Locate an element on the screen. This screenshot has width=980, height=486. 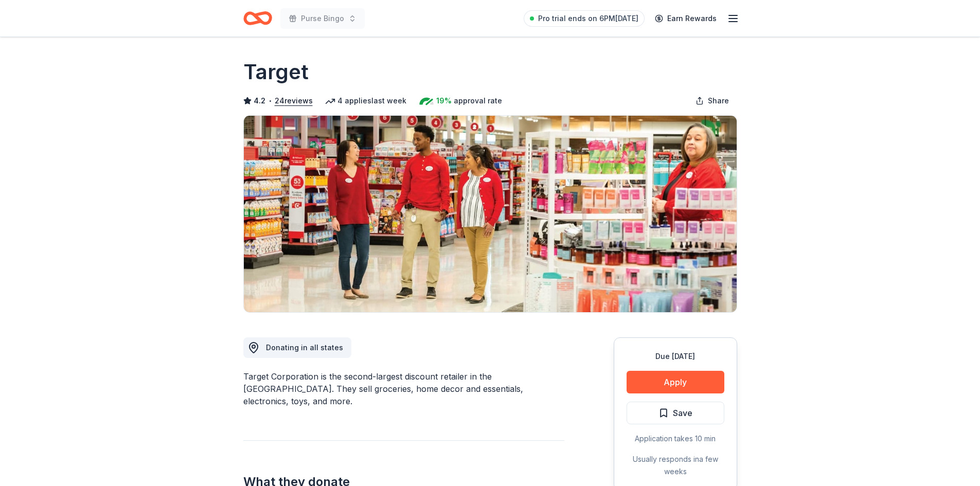
button: 24reviews is located at coordinates (294, 101).